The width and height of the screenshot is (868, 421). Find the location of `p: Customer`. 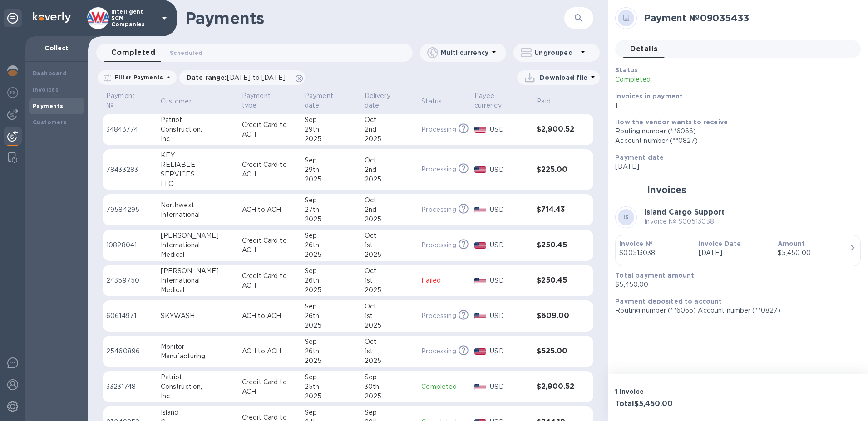

p: Customer is located at coordinates (176, 101).